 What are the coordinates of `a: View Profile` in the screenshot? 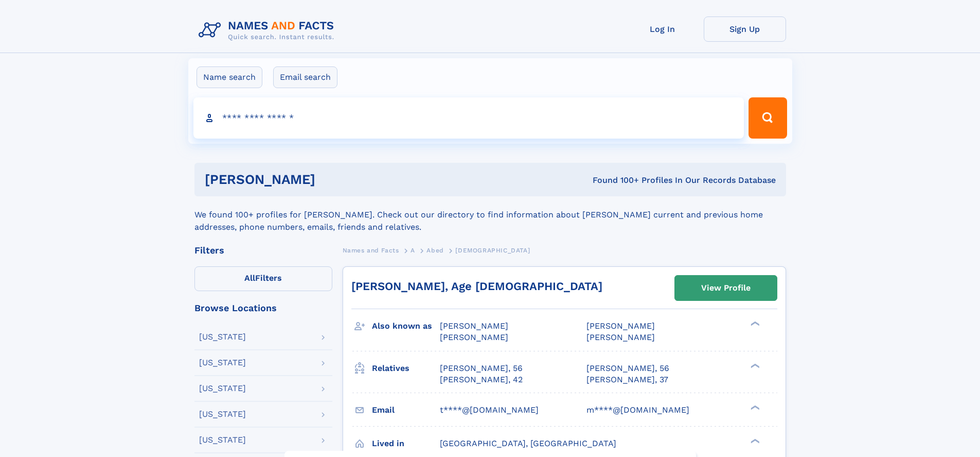 It's located at (726, 288).